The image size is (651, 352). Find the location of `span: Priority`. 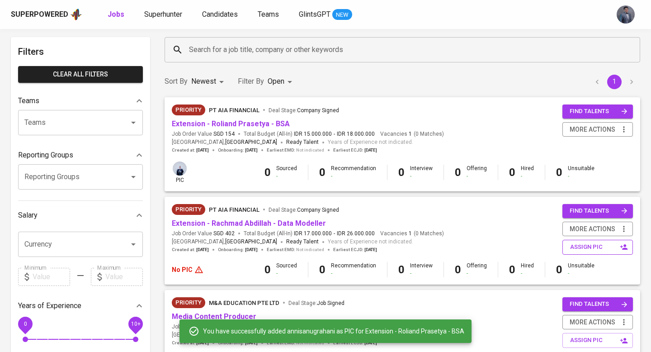

span: Priority is located at coordinates (189, 209).